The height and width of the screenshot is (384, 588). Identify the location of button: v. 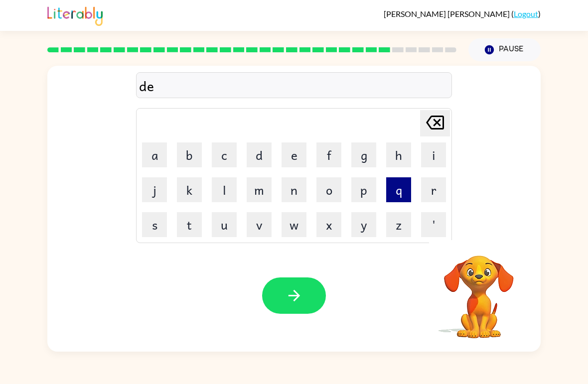
(259, 224).